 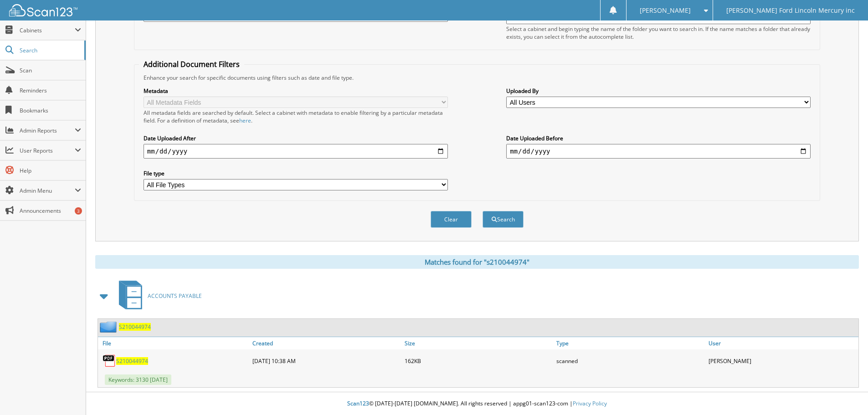 I want to click on span: User Reports, so click(x=47, y=150).